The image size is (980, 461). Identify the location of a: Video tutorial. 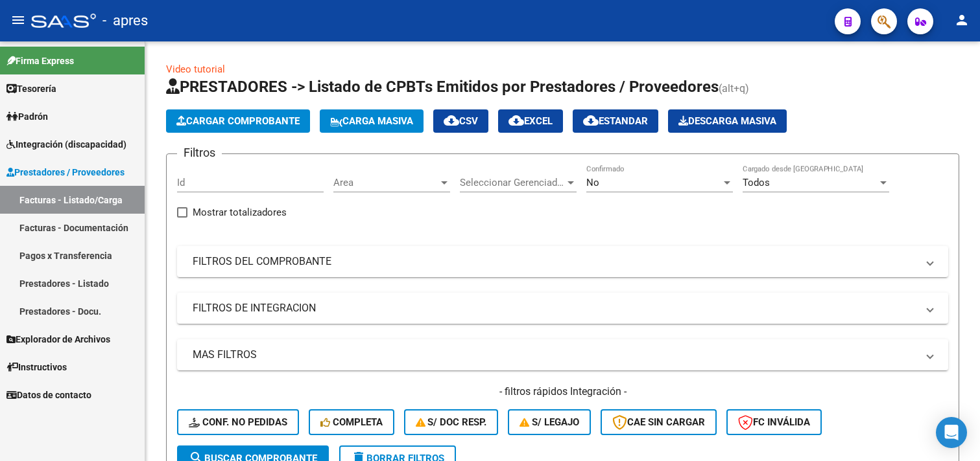
(195, 69).